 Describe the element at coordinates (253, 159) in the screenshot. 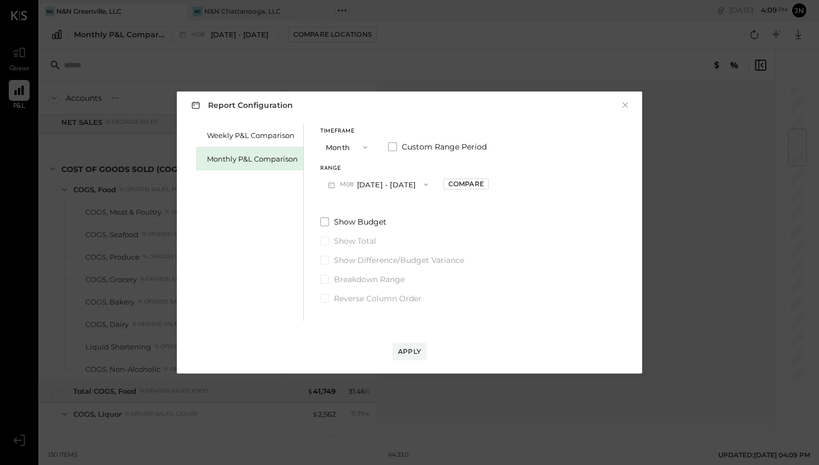

I see `div: Monthly P&L Comparison` at that location.